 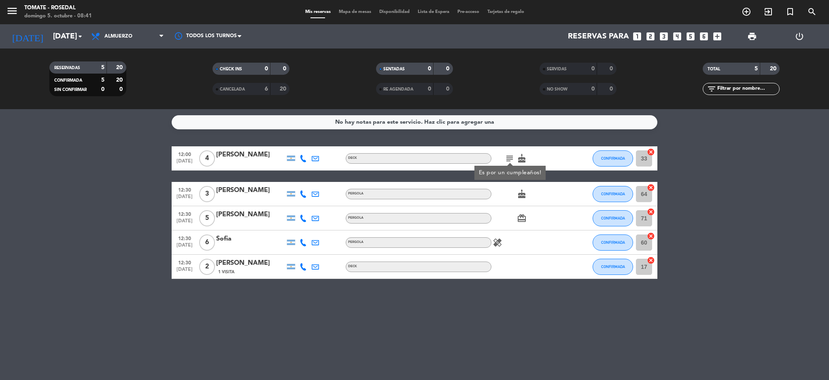 I want to click on span: 1 Visita, so click(x=226, y=272).